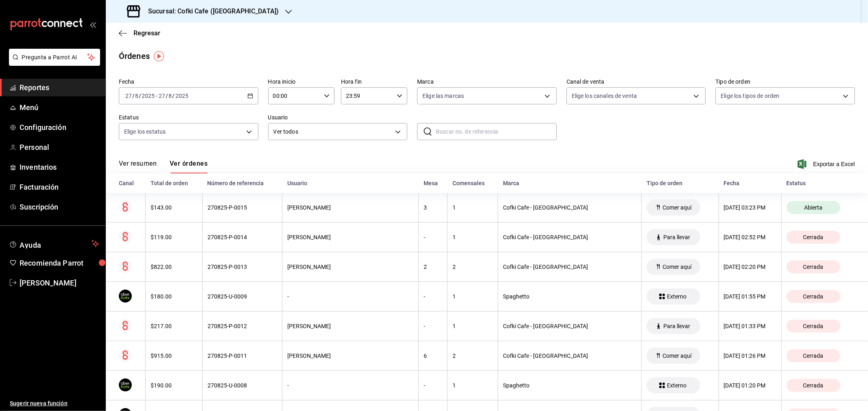 The width and height of the screenshot is (868, 411). Describe the element at coordinates (301, 82) in the screenshot. I see `label: Hora inicio` at that location.